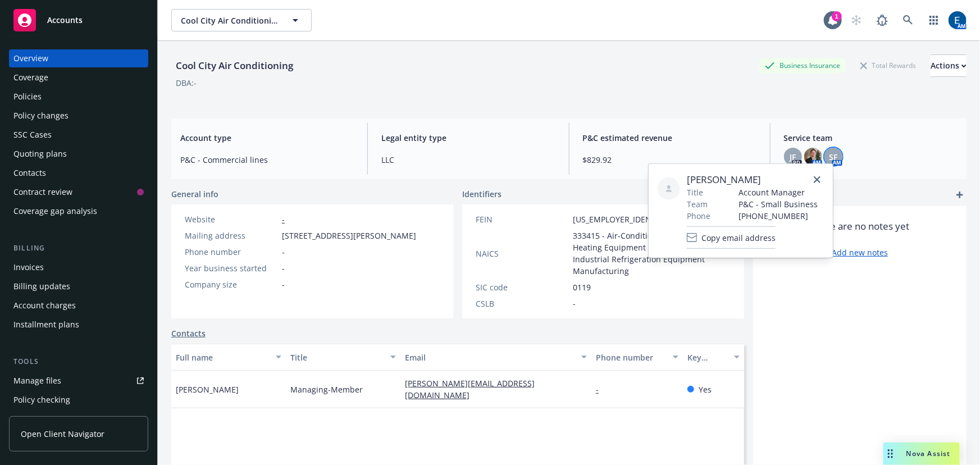  I want to click on div: Actions, so click(949, 66).